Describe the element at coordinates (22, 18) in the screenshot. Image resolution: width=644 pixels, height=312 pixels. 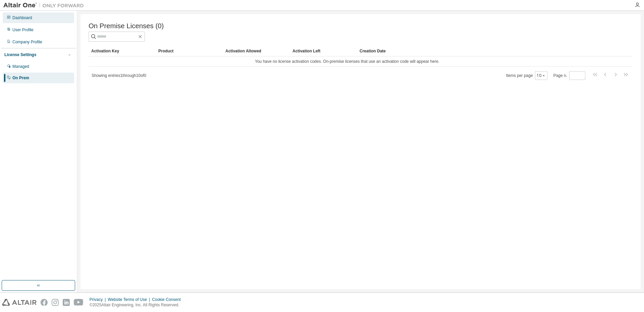
I see `div: Dashboard` at that location.